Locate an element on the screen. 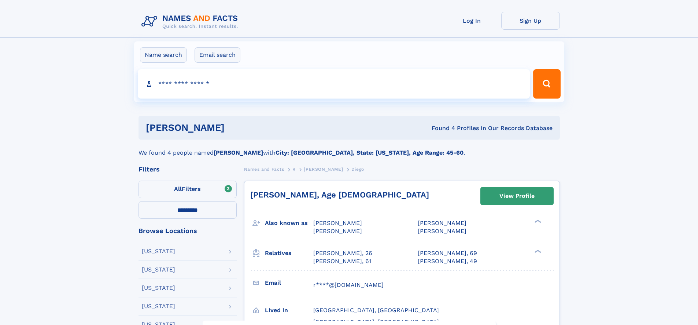 This screenshot has width=698, height=325. a: Names and Facts is located at coordinates (264, 169).